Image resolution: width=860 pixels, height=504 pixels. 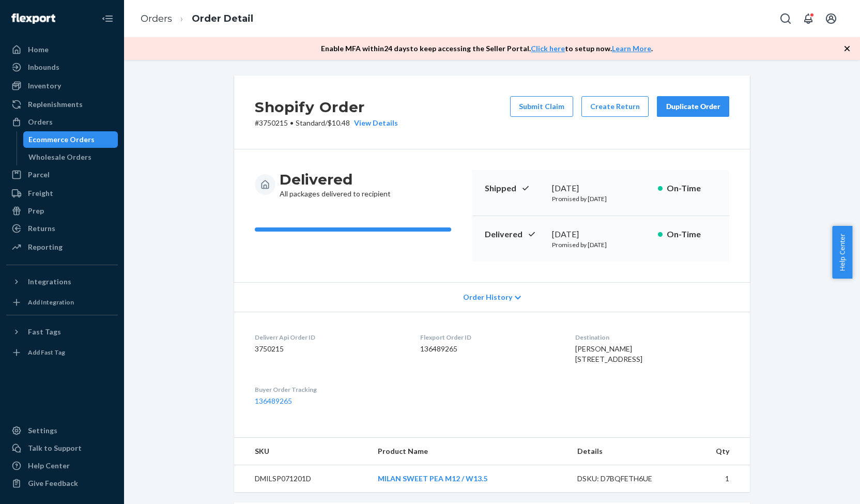 I want to click on dd: 3750215, so click(x=329, y=349).